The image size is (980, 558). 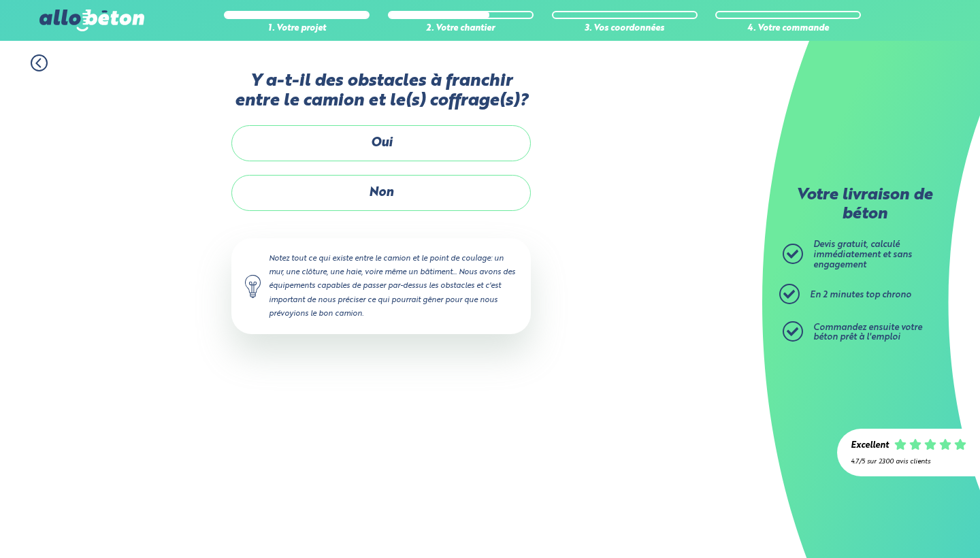 I want to click on div: 4. Votre commande, so click(x=788, y=29).